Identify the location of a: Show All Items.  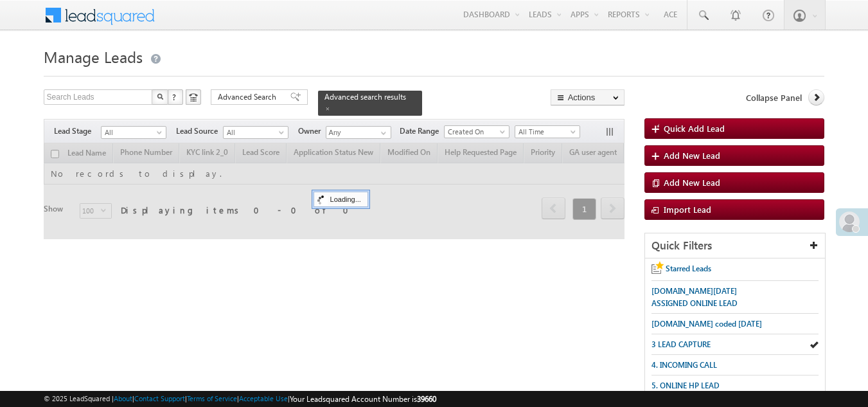
(382, 133).